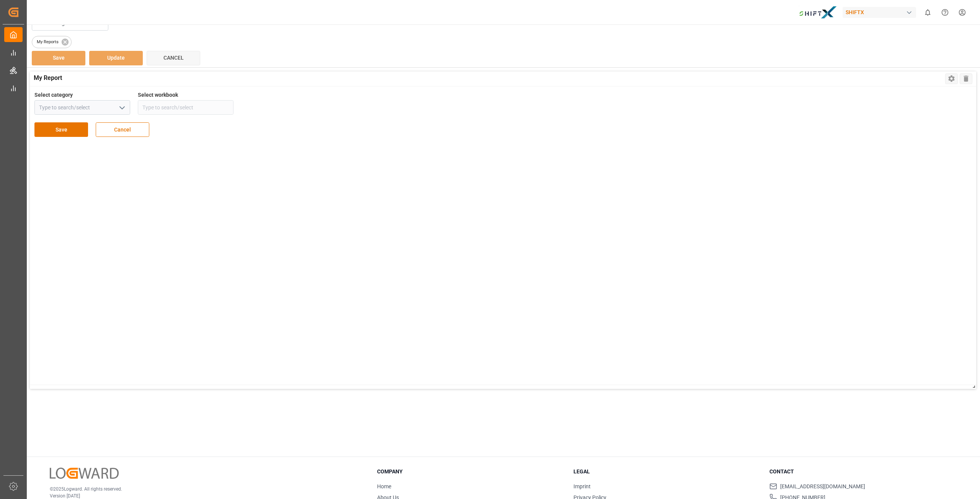 The height and width of the screenshot is (499, 980). What do you see at coordinates (48, 79) in the screenshot?
I see `span: My Report` at bounding box center [48, 79].